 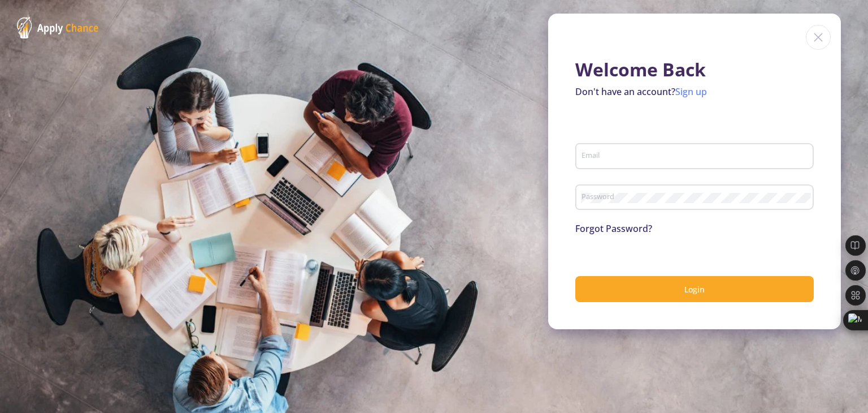 I want to click on h1: Welcome Back, so click(x=695, y=69).